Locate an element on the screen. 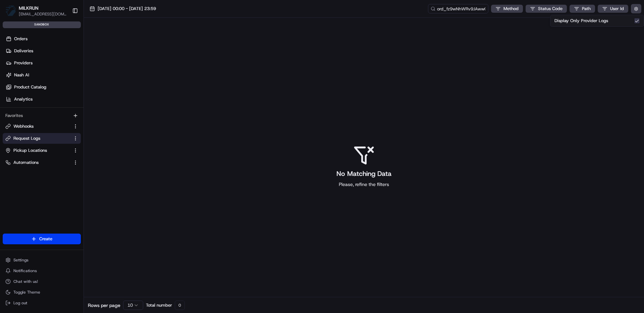  span: Chat with us! is located at coordinates (26, 281).